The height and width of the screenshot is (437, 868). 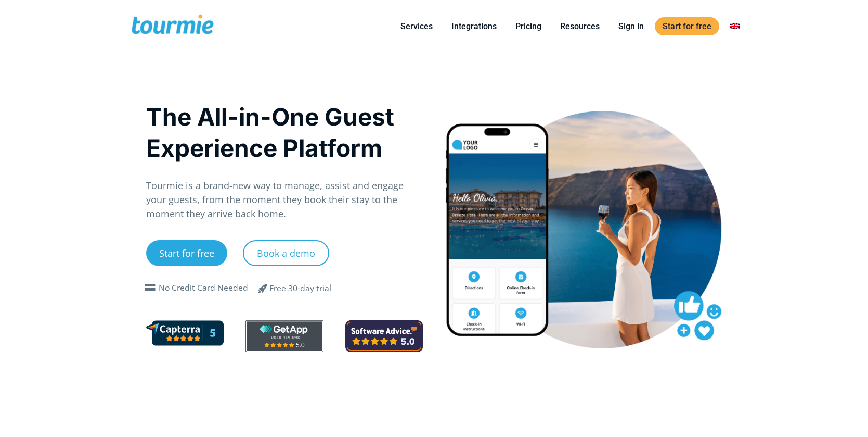 I want to click on p: Tourmie is a brand-new way to manage, assist and engage your guests, from the moment they book th..., so click(x=284, y=199).